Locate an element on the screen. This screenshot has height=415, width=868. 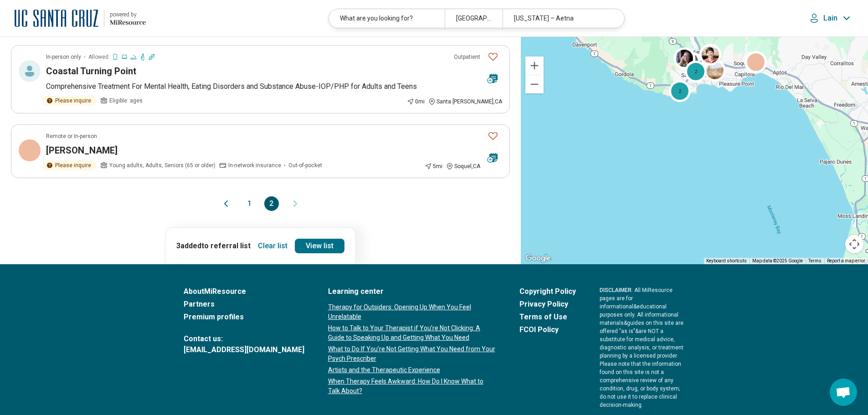
div: Open chat is located at coordinates (843, 392).